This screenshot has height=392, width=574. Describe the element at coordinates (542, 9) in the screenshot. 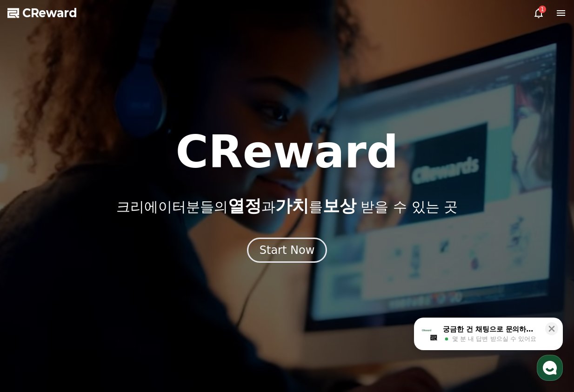

I see `div: 1` at that location.